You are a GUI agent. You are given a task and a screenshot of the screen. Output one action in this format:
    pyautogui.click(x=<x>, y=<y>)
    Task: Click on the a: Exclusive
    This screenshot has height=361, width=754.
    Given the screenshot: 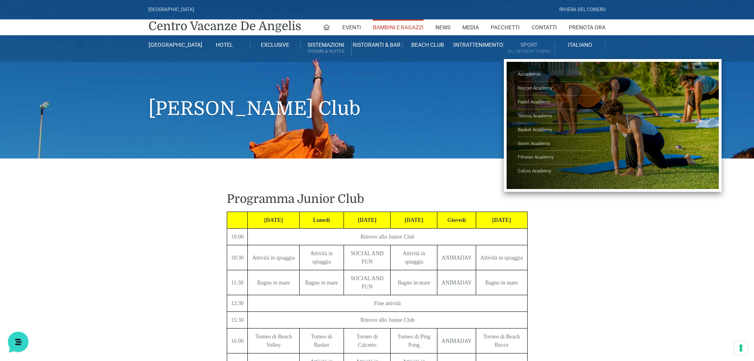 What is the action you would take?
    pyautogui.click(x=276, y=45)
    